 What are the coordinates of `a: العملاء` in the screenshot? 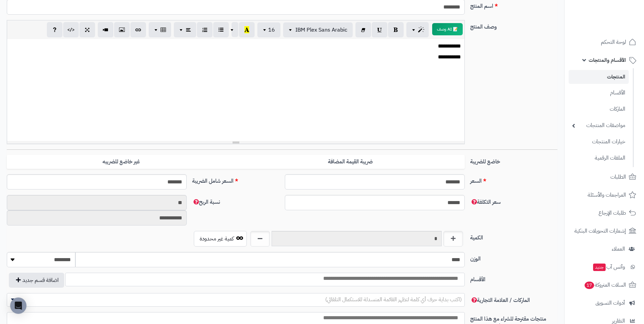 It's located at (604, 249).